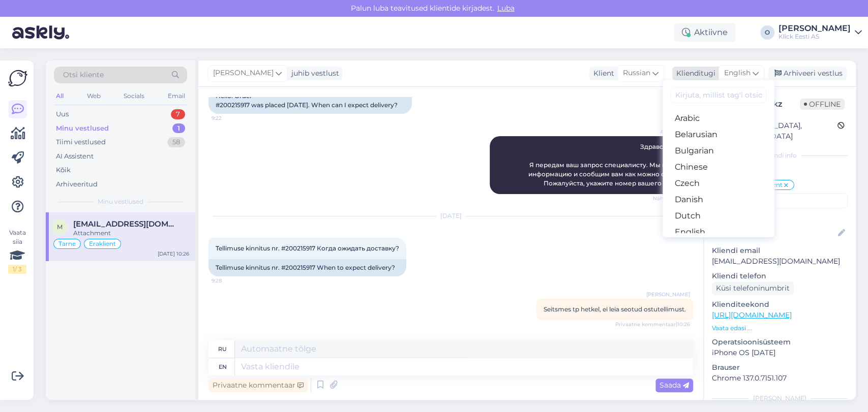  I want to click on img: Askly Logo, so click(18, 78).